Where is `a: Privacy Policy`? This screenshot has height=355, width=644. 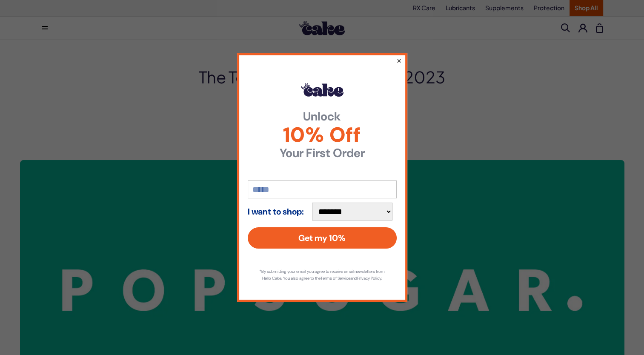
a: Privacy Policy is located at coordinates (369, 278).